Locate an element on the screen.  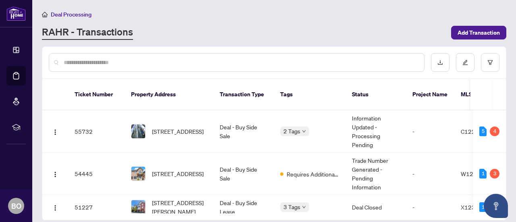
span: 3 Tags is located at coordinates (292, 207).